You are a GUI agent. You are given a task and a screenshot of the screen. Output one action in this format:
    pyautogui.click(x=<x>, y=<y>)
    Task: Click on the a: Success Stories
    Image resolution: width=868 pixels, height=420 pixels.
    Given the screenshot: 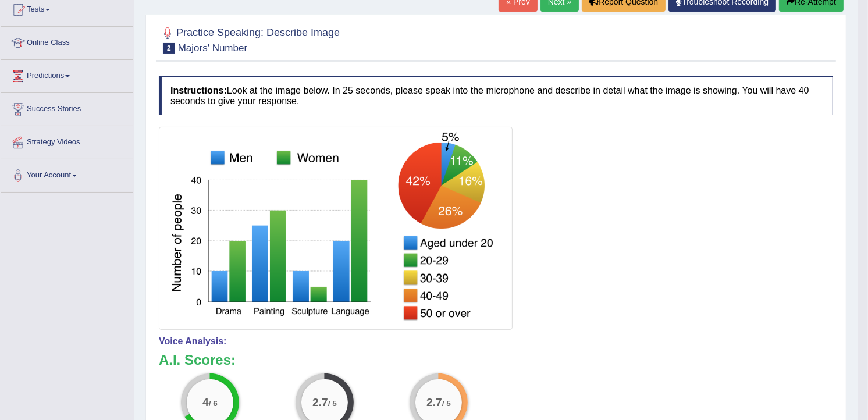 What is the action you would take?
    pyautogui.click(x=67, y=108)
    